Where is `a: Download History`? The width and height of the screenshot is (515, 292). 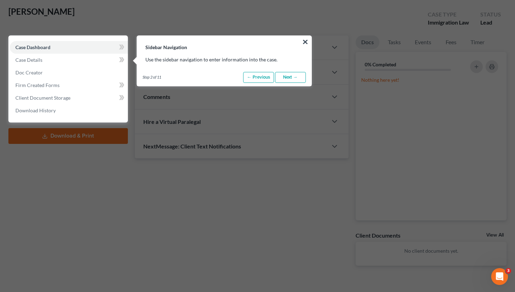 a: Download History is located at coordinates (69, 110).